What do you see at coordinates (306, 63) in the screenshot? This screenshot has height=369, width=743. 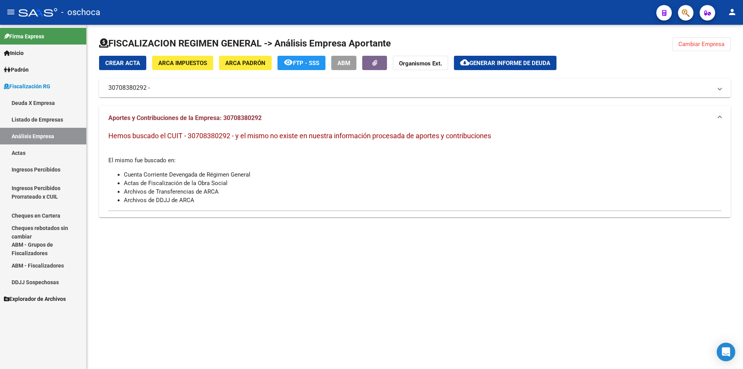 I see `span: FTP - SSS` at bounding box center [306, 63].